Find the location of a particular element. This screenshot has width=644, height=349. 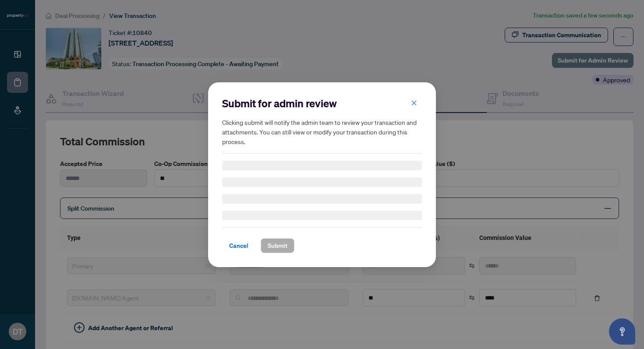

span: Cancel is located at coordinates (239, 246).